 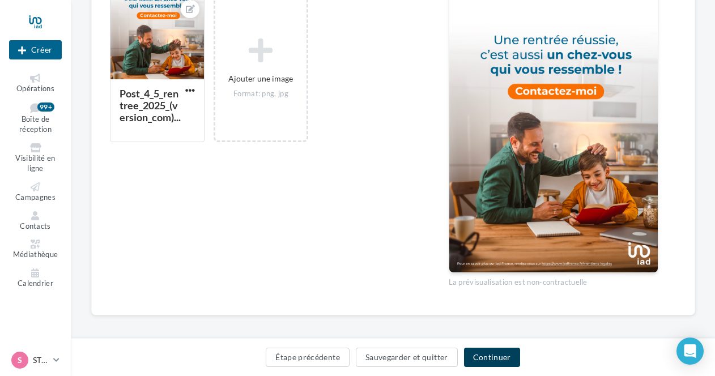 What do you see at coordinates (554, 281) in the screenshot?
I see `div: La prévisualisation est non-contractuelle` at bounding box center [554, 281].